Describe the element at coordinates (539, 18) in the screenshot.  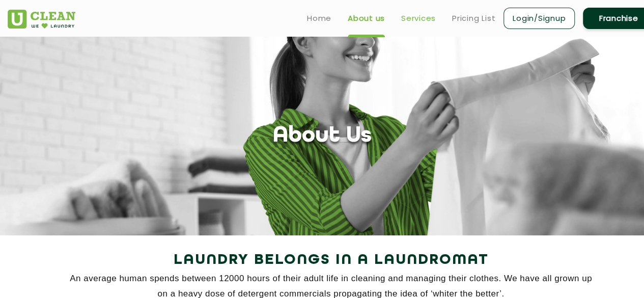
I see `a: Login/Signup` at that location.